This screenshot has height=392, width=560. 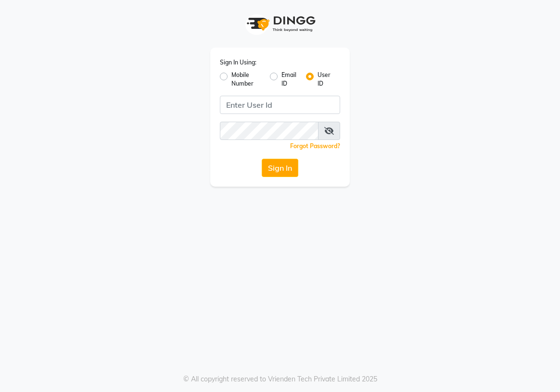 I want to click on label: Email ID, so click(x=290, y=80).